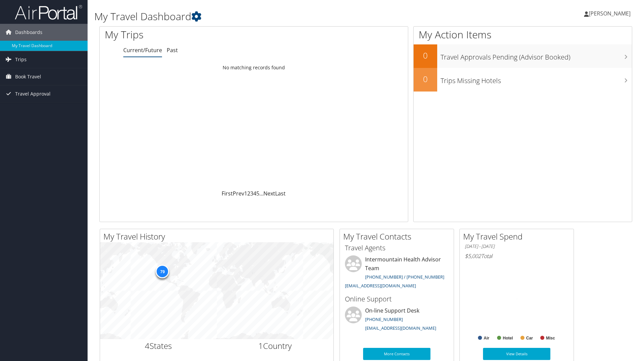 Image resolution: width=644 pixels, height=361 pixels. What do you see at coordinates (523, 56) in the screenshot?
I see `a: 0Travel Approvals Pending (Advisor Booked)` at bounding box center [523, 56].